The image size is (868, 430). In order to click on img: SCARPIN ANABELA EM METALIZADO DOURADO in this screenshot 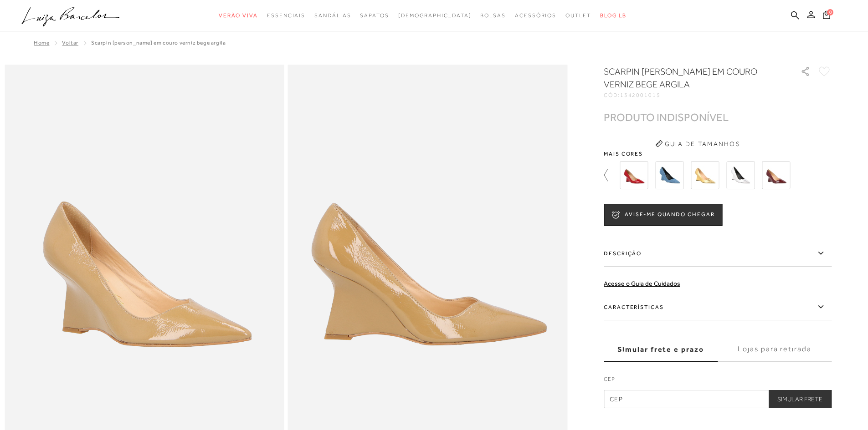, I will do `click(705, 175)`.